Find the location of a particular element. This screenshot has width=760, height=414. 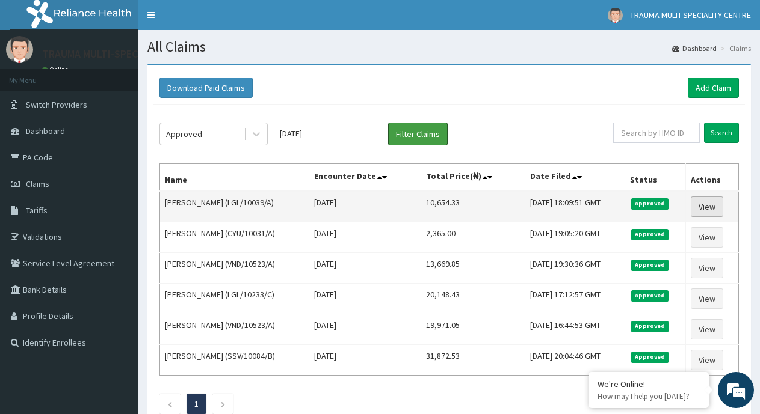

th: Status is located at coordinates (654, 178).